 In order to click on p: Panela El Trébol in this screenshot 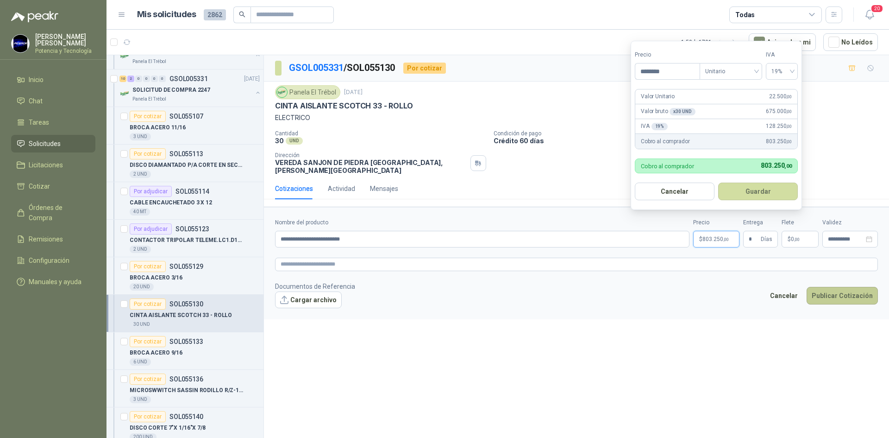, I will do `click(149, 99)`.